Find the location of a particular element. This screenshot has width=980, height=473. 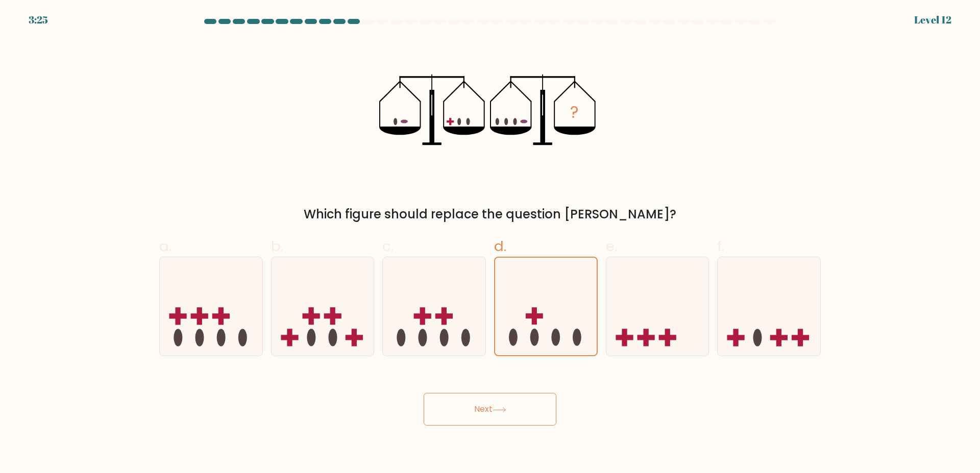

span: e. is located at coordinates (611, 246).